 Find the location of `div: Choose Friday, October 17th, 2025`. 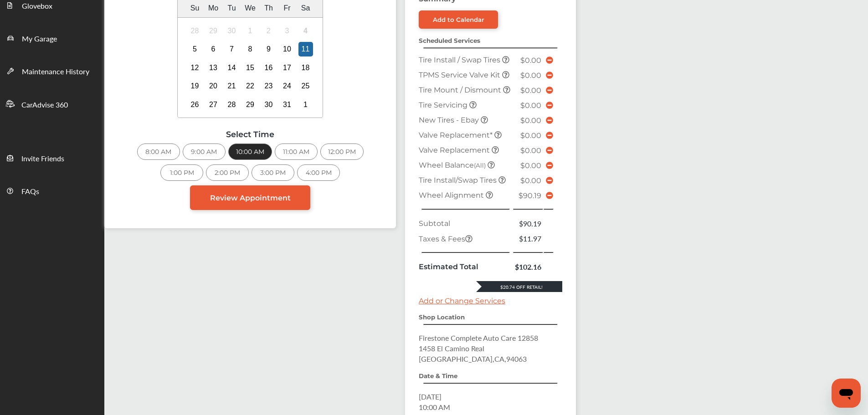

div: Choose Friday, October 17th, 2025 is located at coordinates (287, 68).